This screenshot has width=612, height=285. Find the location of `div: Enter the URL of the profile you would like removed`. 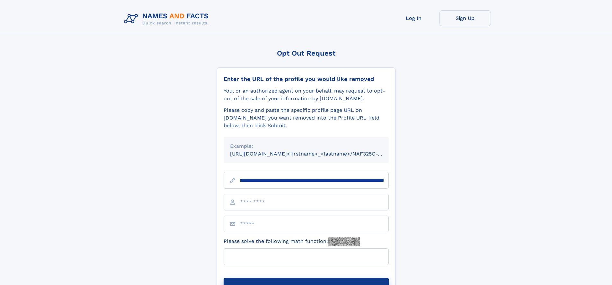

div: Enter the URL of the profile you would like removed is located at coordinates (306, 79).